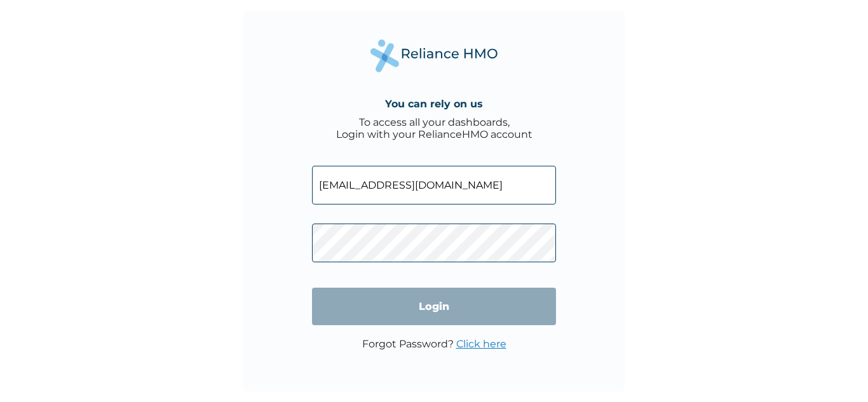 This screenshot has height=402, width=868. What do you see at coordinates (434, 344) in the screenshot?
I see `p: Forgot Password?` at bounding box center [434, 344].